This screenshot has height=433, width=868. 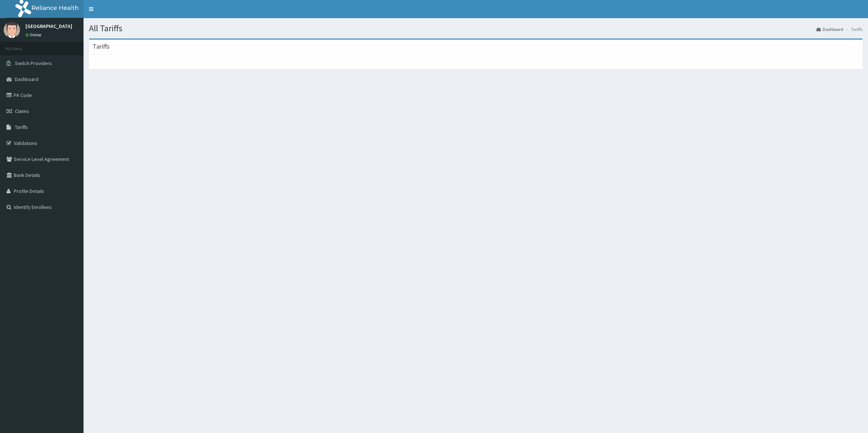 I want to click on h3: Tariffs, so click(x=101, y=46).